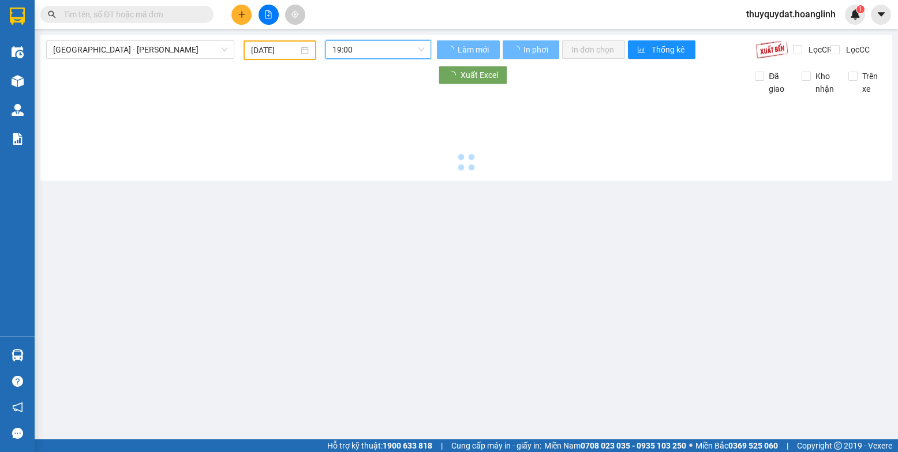 The height and width of the screenshot is (452, 898). I want to click on sup: 1, so click(861, 9).